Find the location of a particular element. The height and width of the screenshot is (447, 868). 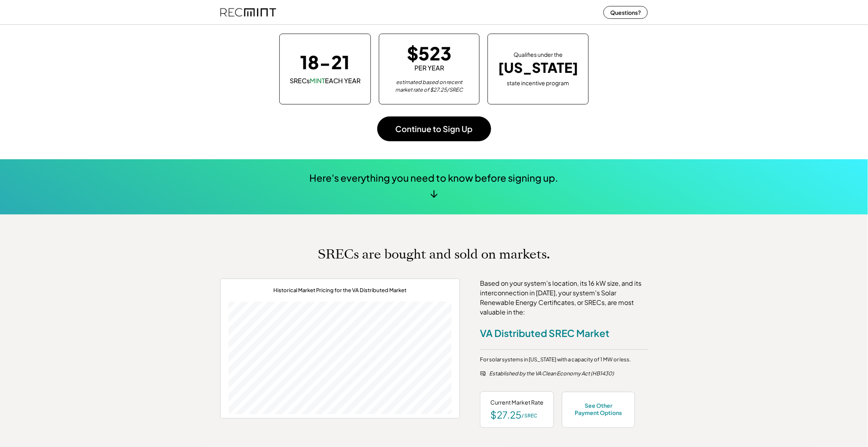

div: PER YEAR is located at coordinates (430, 68).